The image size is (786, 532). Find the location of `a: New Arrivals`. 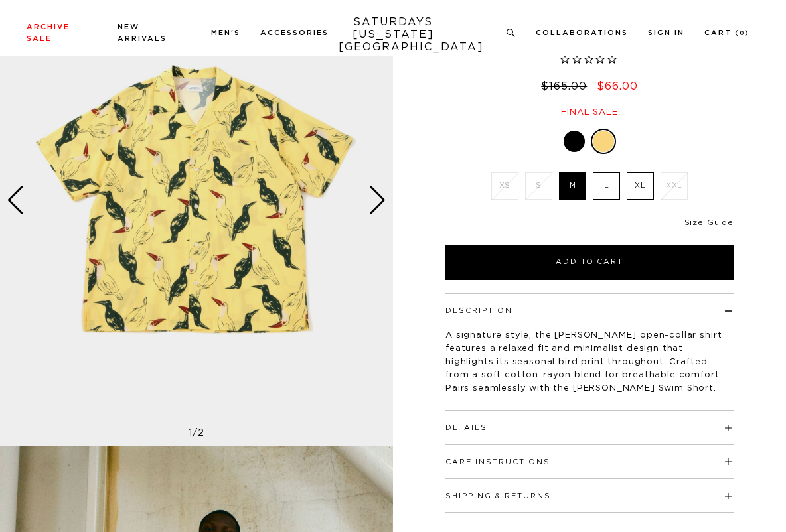

a: New Arrivals is located at coordinates (142, 33).